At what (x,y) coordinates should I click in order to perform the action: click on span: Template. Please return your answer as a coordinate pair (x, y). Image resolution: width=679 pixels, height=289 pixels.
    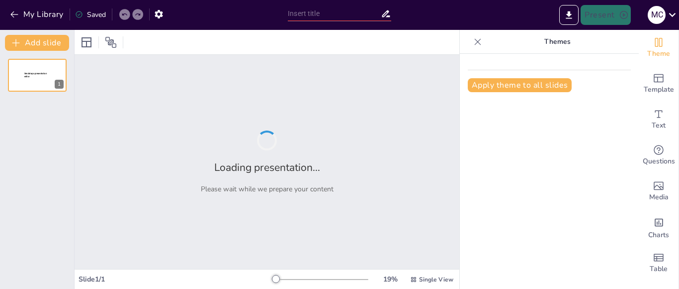
    Looking at the image, I should click on (659, 90).